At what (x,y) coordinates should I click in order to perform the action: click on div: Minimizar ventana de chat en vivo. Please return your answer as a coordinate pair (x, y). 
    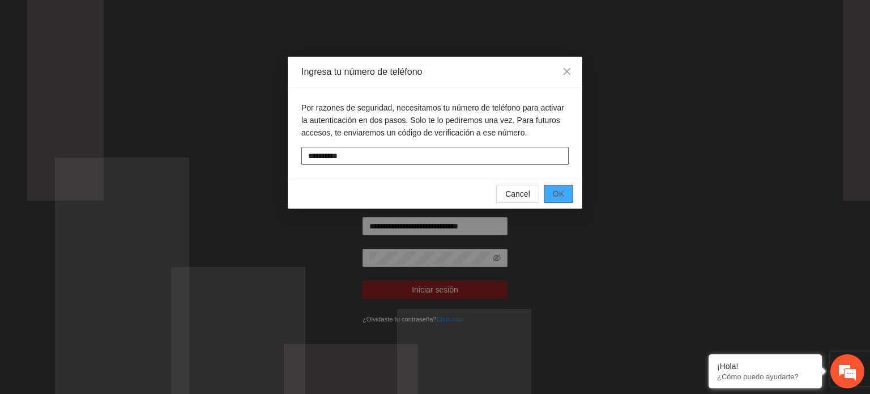
    Looking at the image, I should click on (199, 19).